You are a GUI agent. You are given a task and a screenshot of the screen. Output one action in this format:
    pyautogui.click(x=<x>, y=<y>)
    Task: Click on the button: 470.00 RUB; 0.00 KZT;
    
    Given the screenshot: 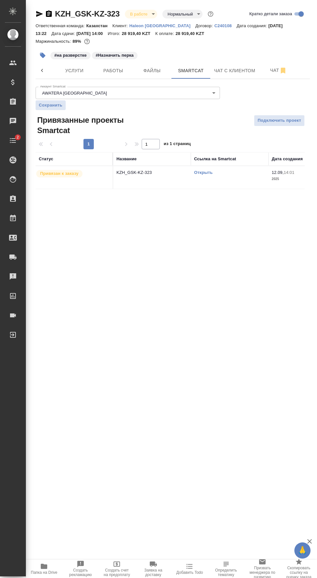 What is the action you would take?
    pyautogui.click(x=87, y=41)
    